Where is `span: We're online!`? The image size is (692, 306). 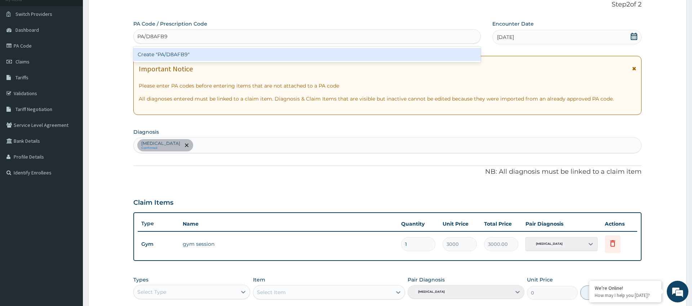 span: We're online! is located at coordinates (71, 127).